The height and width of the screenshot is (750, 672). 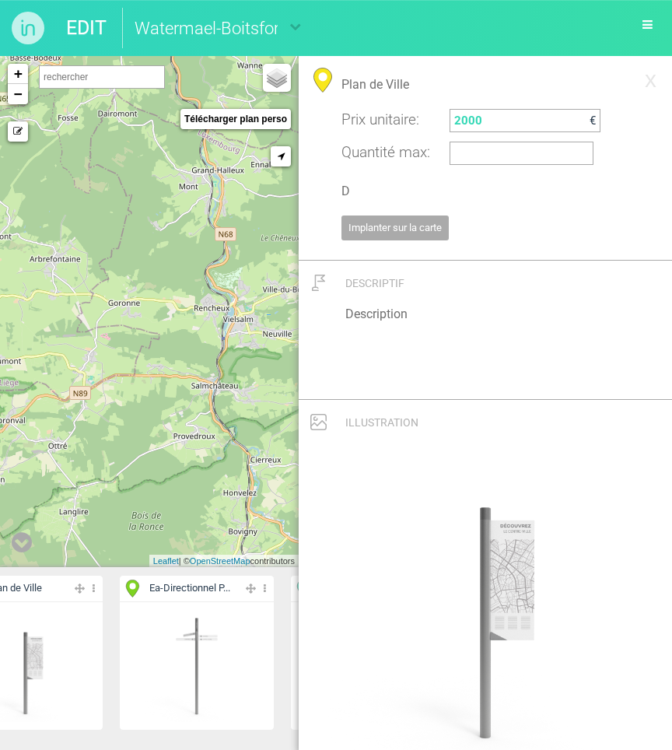 What do you see at coordinates (197, 666) in the screenshot?
I see `img: 082708342594.png` at bounding box center [197, 666].